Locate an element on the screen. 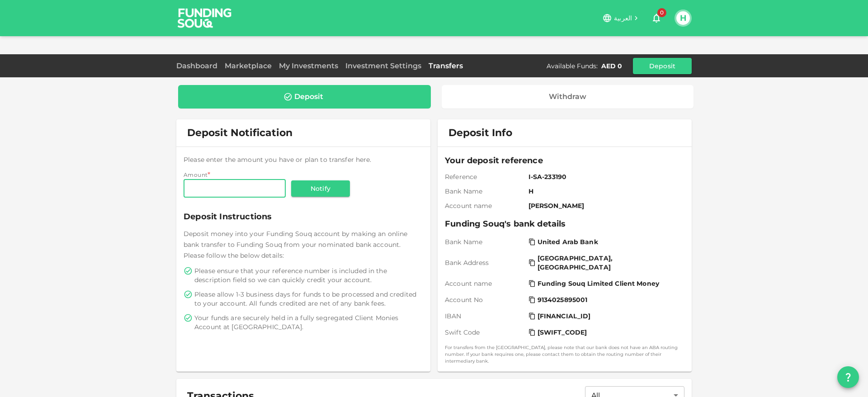 The height and width of the screenshot is (397, 868). span: 9134025895001 is located at coordinates (563, 300).